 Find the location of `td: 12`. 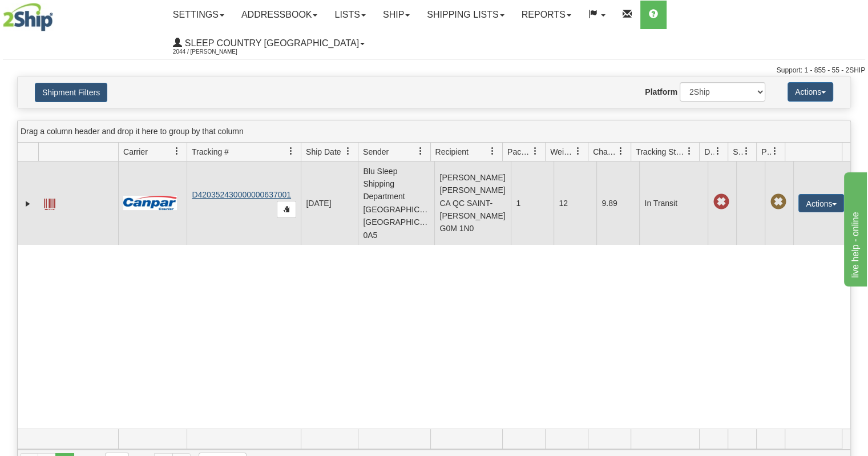

td: 12 is located at coordinates (574, 203).